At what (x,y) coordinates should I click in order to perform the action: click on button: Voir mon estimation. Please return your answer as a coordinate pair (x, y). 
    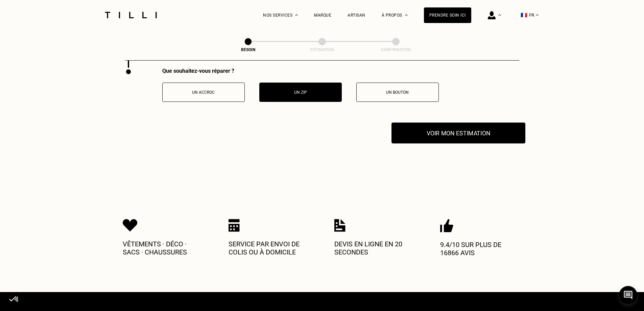
    Looking at the image, I should click on (459, 133).